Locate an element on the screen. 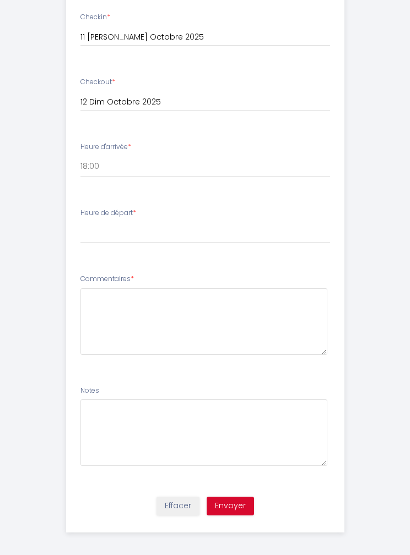  button: Effacer is located at coordinates (178, 506).